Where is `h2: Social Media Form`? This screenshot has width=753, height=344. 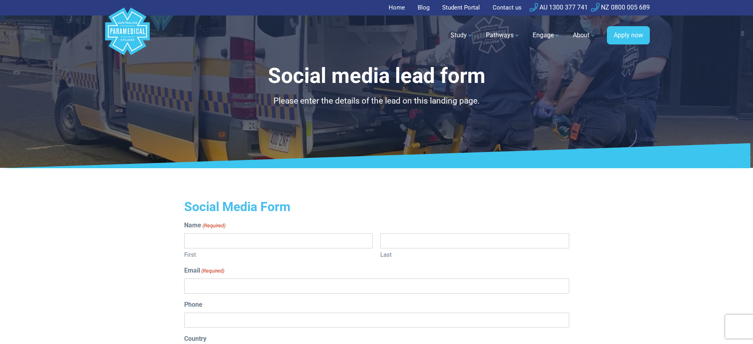
h2: Social Media Form is located at coordinates (377, 207).